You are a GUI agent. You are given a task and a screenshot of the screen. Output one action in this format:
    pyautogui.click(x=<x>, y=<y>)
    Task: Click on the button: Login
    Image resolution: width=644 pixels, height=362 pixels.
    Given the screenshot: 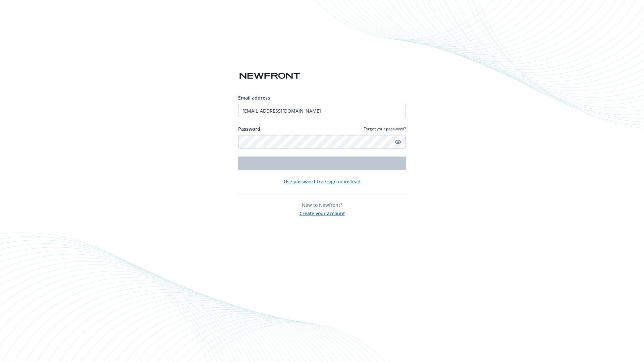 What is the action you would take?
    pyautogui.click(x=322, y=163)
    